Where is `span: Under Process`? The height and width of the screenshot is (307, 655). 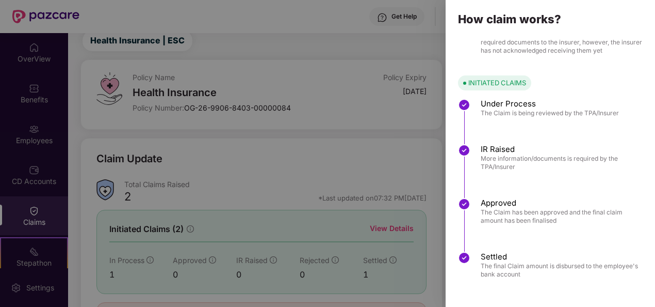
span: Under Process is located at coordinates (550, 104).